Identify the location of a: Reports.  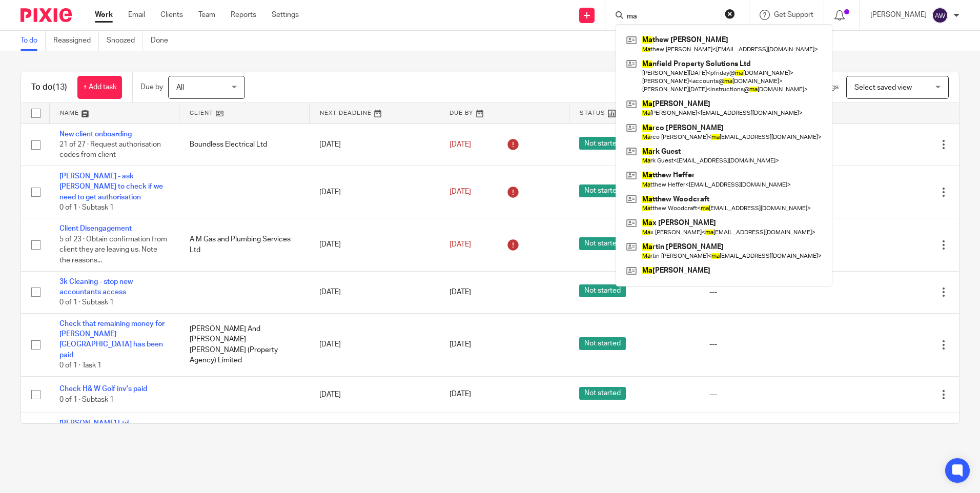
(244, 14).